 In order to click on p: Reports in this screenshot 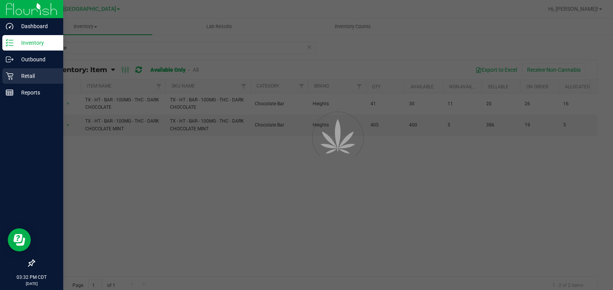, I will do `click(37, 92)`.